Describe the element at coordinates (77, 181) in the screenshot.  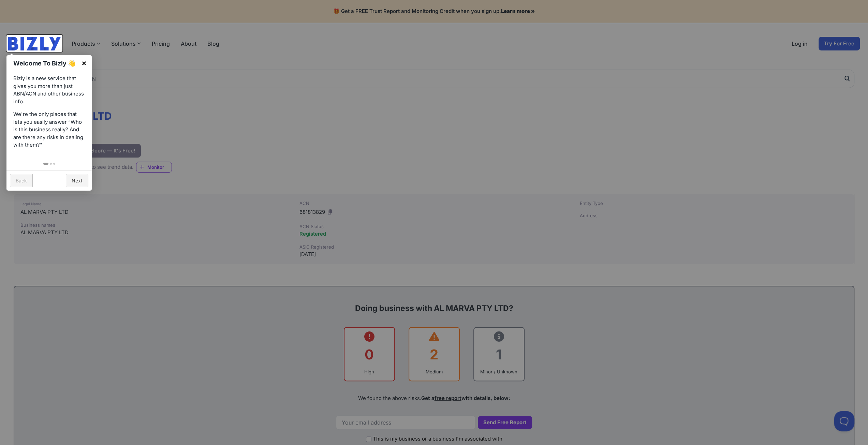
I see `a: Next` at that location.